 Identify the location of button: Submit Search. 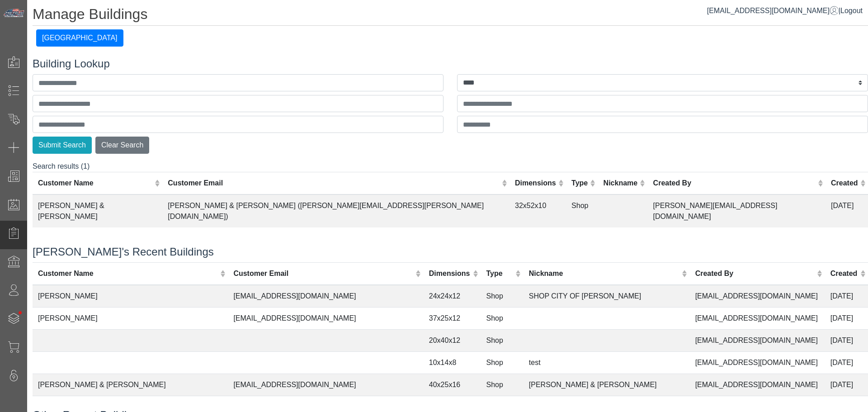
(62, 145).